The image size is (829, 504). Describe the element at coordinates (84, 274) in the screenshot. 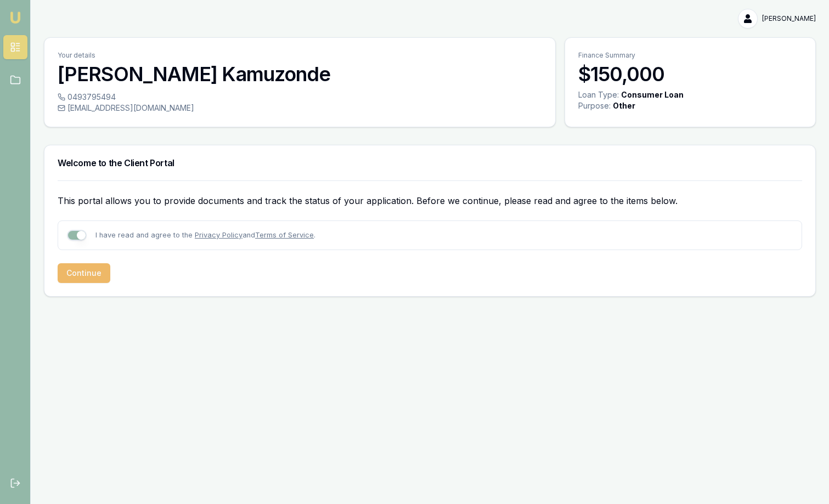

I see `button: Continue` at that location.